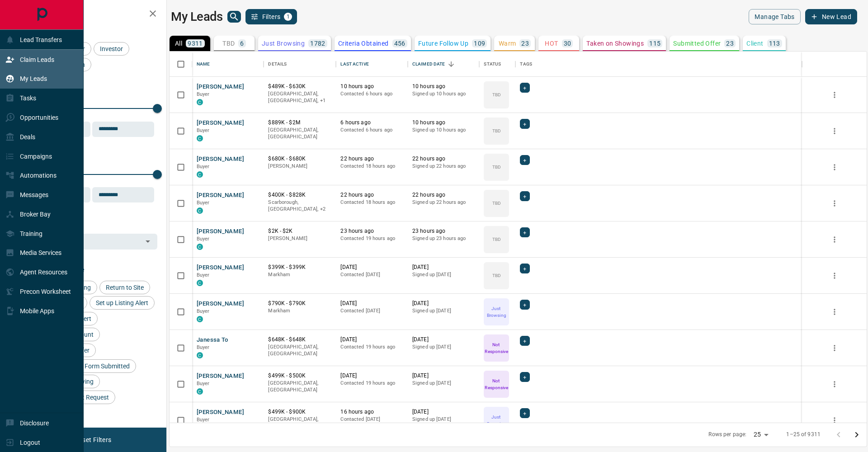  Describe the element at coordinates (300, 122) in the screenshot. I see `p: $889K - $2M` at that location.